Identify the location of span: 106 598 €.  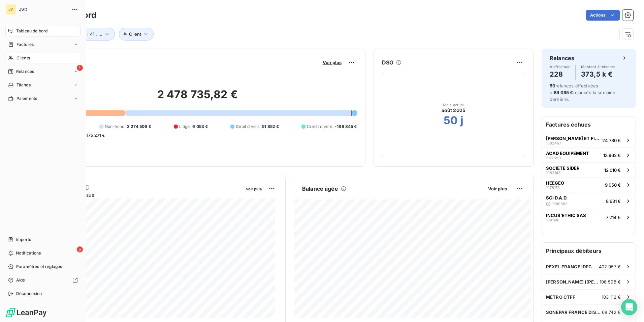
(610, 281).